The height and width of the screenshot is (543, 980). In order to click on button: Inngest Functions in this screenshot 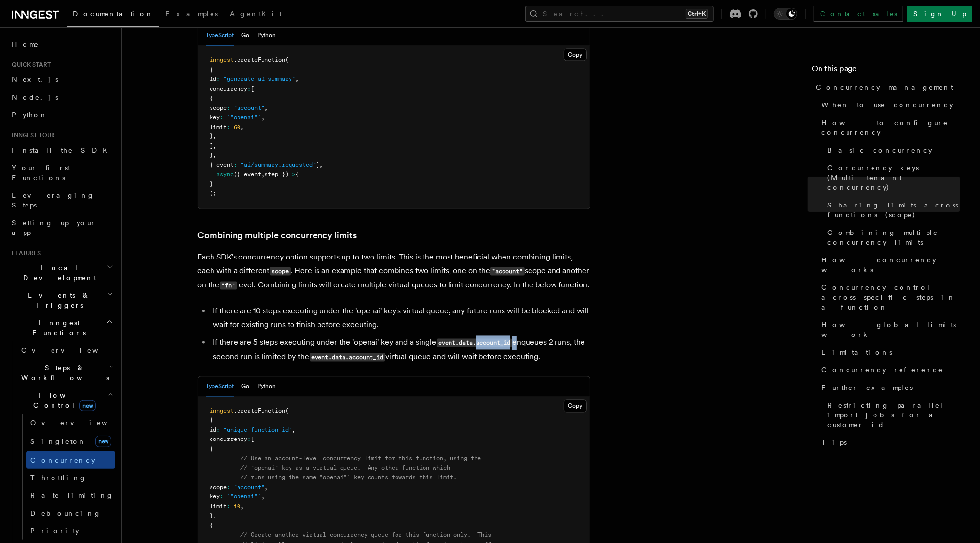, I will do `click(62, 327)`.